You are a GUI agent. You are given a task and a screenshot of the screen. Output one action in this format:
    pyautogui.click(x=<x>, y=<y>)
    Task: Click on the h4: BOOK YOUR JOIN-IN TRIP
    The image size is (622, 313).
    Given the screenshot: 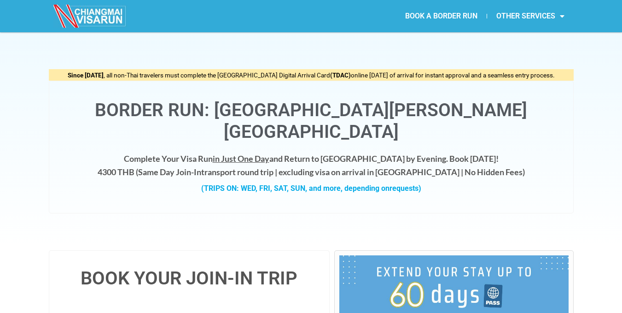 What is the action you would take?
    pyautogui.click(x=189, y=278)
    